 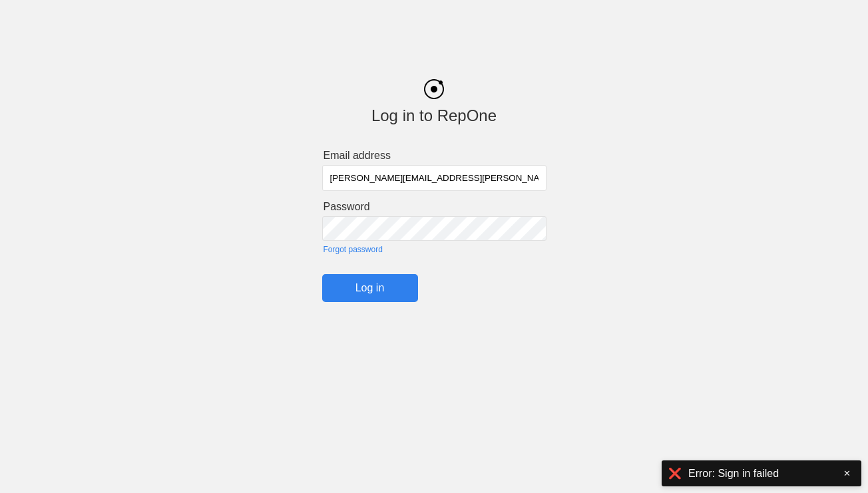 I want to click on label: Password, so click(x=434, y=207).